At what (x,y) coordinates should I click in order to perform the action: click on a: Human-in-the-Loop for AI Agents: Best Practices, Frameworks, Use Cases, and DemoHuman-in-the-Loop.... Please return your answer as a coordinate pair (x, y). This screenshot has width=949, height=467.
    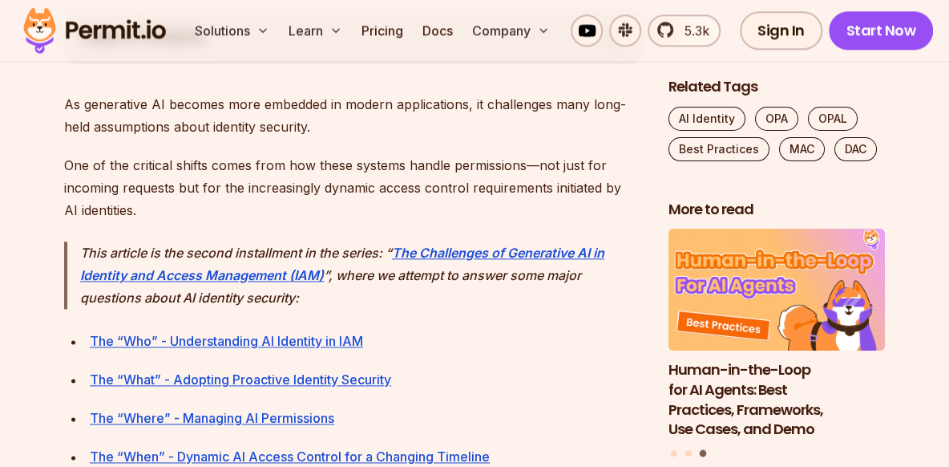
    Looking at the image, I should click on (777, 334).